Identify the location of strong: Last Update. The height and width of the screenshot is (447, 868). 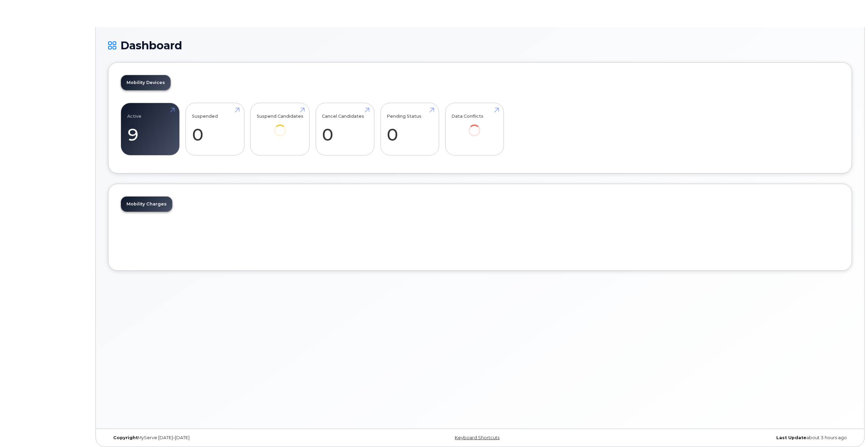
(791, 438).